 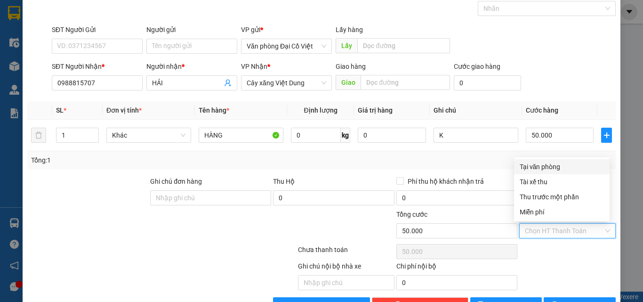 I want to click on div: Ghi chú nội bộ nhà xe, so click(x=346, y=268).